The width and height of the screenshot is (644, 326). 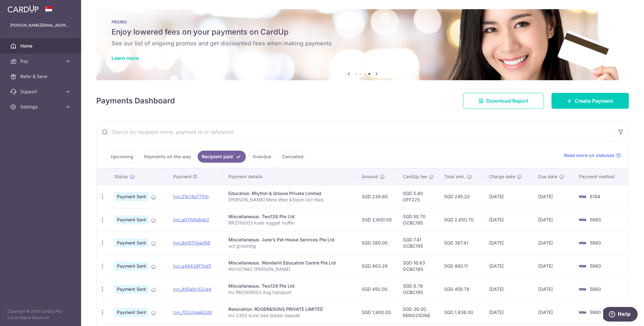 What do you see at coordinates (377, 288) in the screenshot?
I see `td: SGD 450.00` at bounding box center [377, 288].